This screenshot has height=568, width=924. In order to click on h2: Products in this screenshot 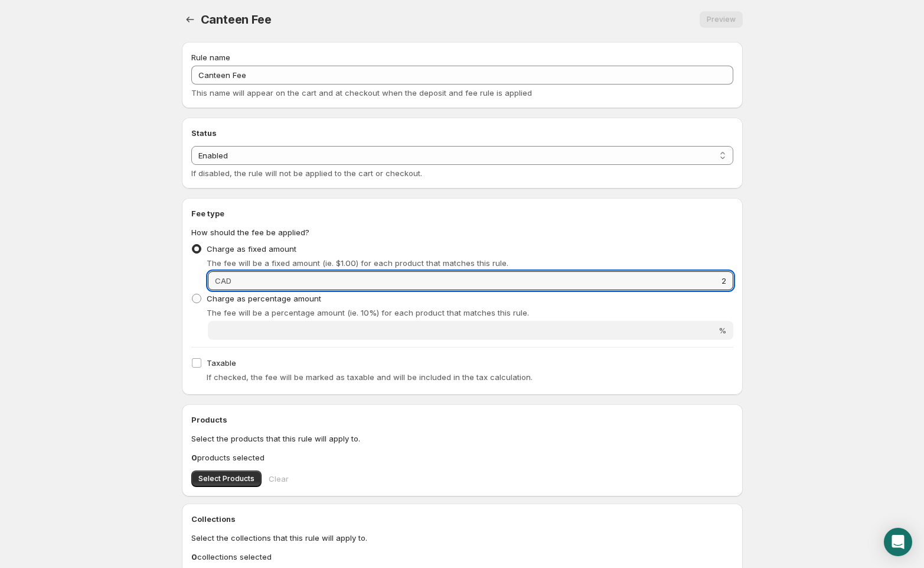, I will do `click(462, 419)`.